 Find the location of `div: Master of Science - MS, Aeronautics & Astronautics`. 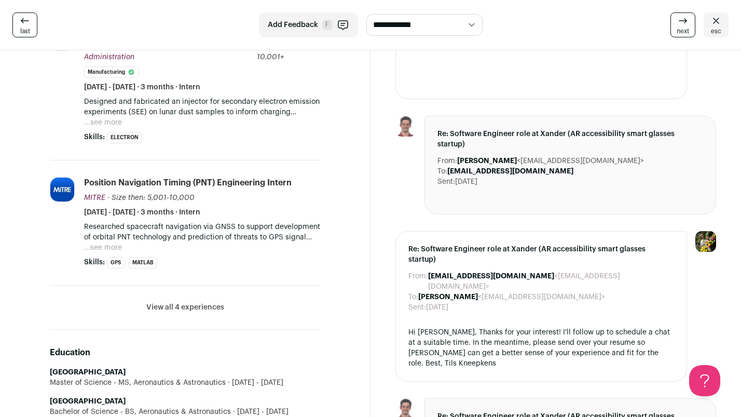

div: Master of Science - MS, Aeronautics & Astronautics is located at coordinates (185, 382).